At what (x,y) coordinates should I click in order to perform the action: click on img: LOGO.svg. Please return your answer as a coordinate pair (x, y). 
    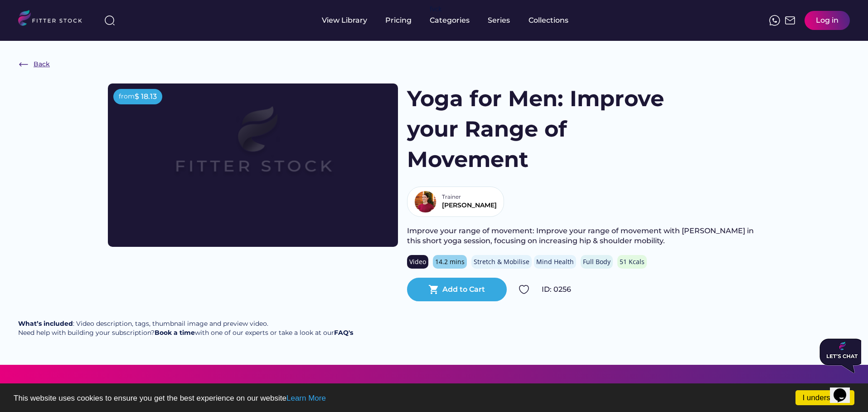
    Looking at the image, I should click on (54, 19).